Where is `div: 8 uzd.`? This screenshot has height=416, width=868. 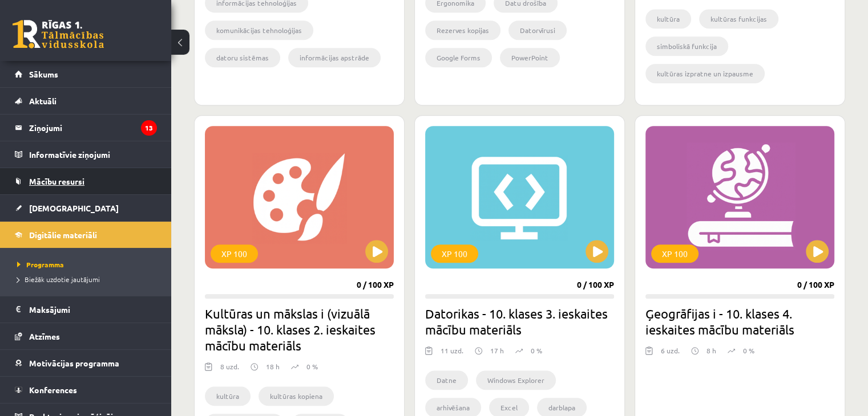 div: 8 uzd. is located at coordinates (230, 370).